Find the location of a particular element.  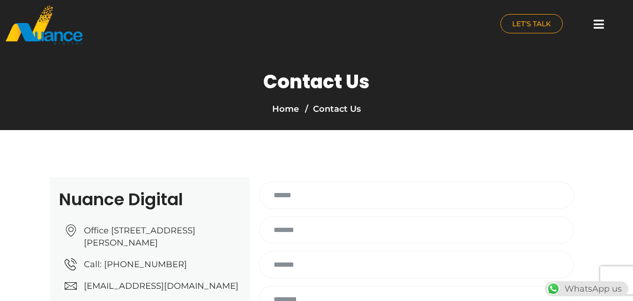

a: nuance-qatar_logo is located at coordinates (158, 25).